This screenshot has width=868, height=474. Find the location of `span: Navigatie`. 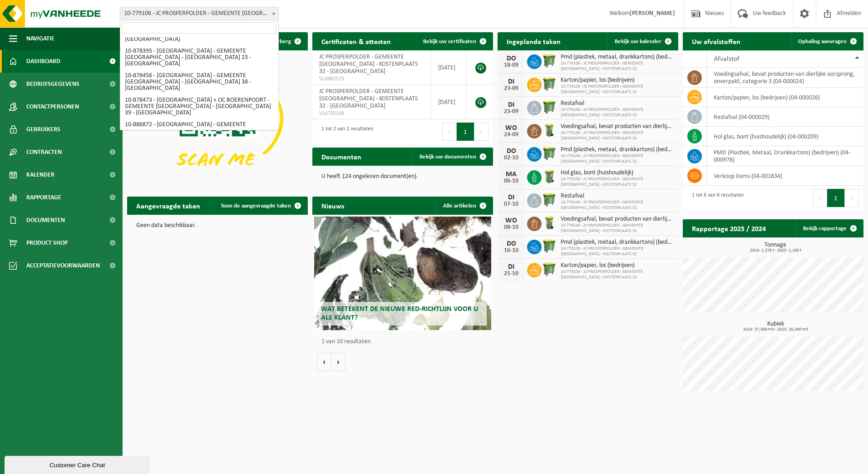

span: Navigatie is located at coordinates (40, 39).